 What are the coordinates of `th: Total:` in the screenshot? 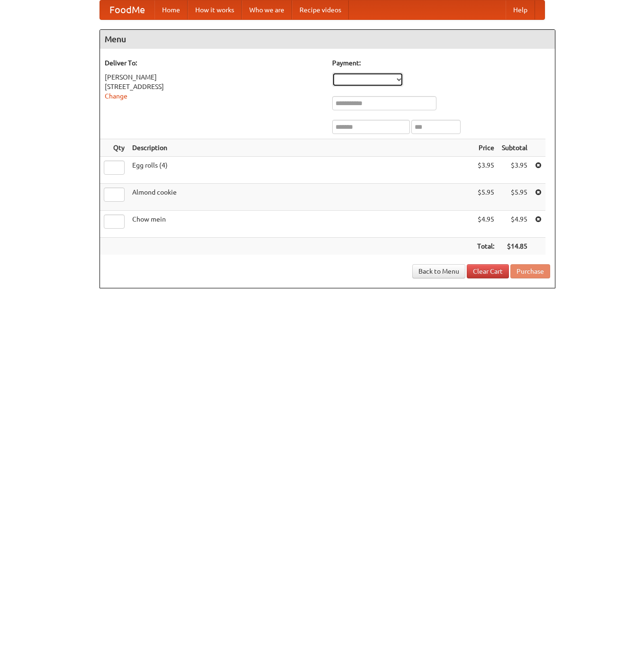 It's located at (485, 246).